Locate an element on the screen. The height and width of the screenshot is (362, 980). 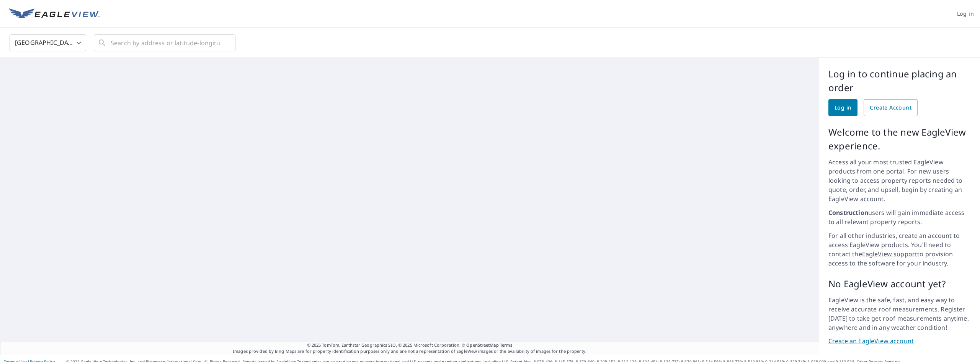
p: No EagleView account yet? is located at coordinates (899, 284).